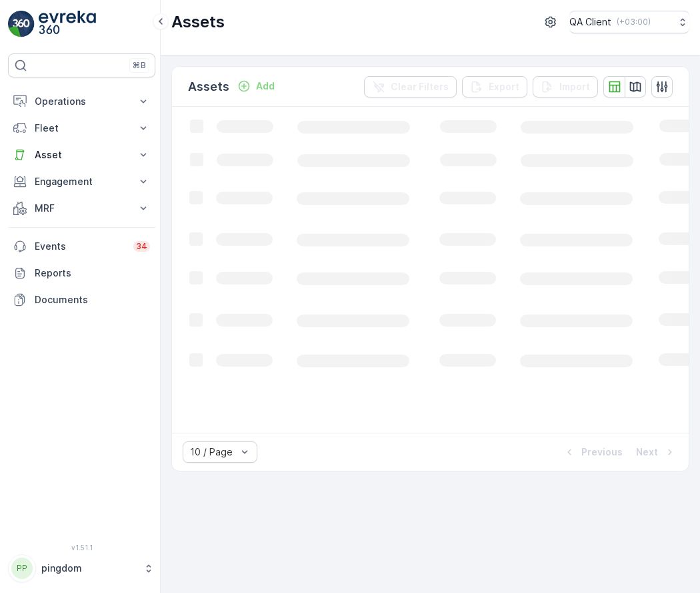  Describe the element at coordinates (80, 247) in the screenshot. I see `p: Events` at that location.